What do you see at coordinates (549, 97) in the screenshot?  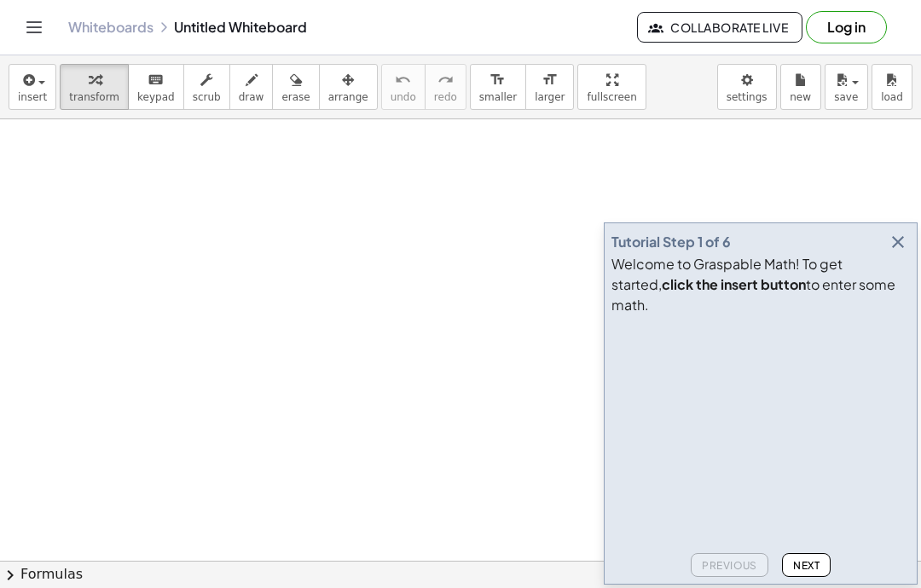 I see `span: larger` at bounding box center [549, 97].